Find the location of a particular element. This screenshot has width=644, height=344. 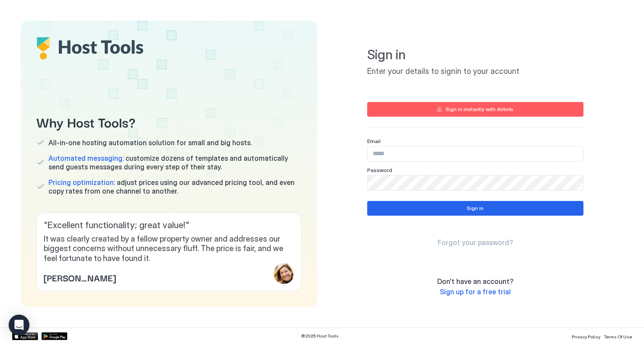

span: Pricing optimization: is located at coordinates (82, 182).